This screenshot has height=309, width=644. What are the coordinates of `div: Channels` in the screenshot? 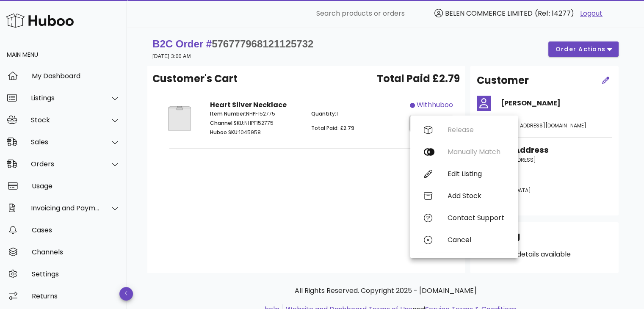 It's located at (76, 252).